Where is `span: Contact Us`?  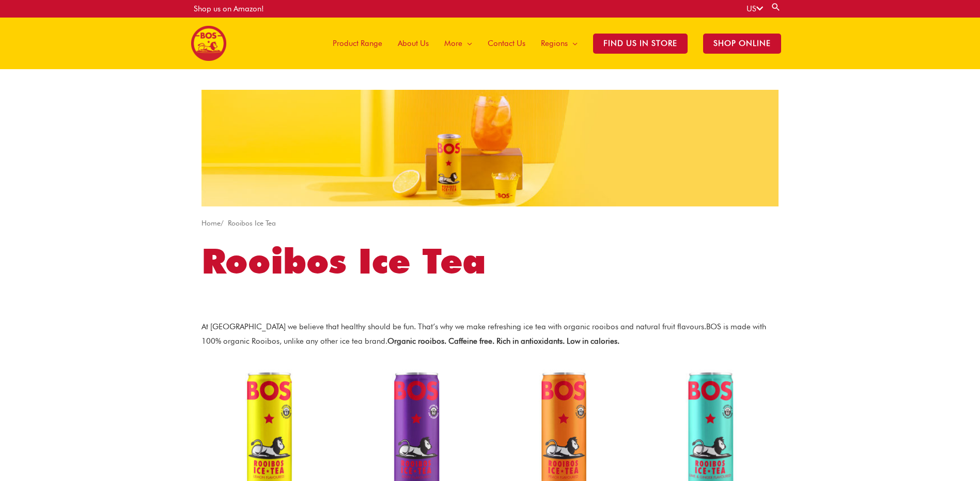 span: Contact Us is located at coordinates (507, 43).